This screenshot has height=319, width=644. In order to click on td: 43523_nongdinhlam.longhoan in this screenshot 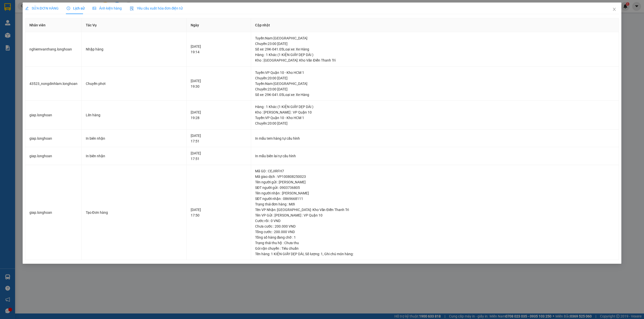, I will do `click(54, 83)`.